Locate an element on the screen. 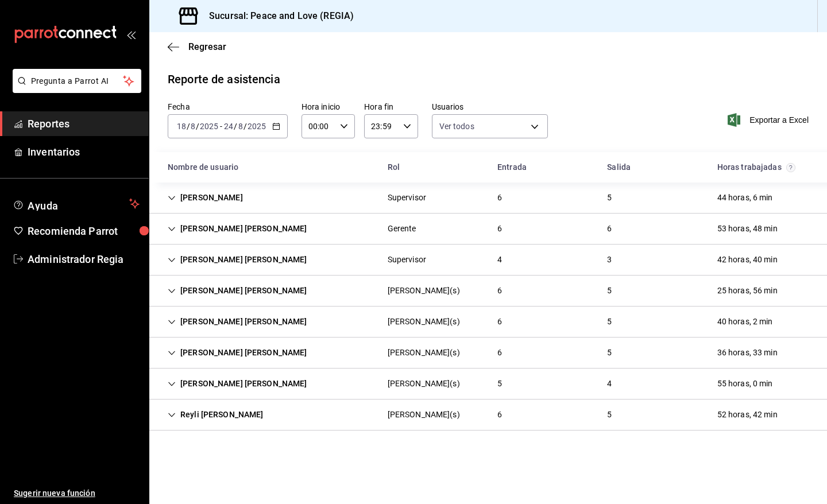 This screenshot has width=827, height=504. div: Gerente is located at coordinates (402, 228).